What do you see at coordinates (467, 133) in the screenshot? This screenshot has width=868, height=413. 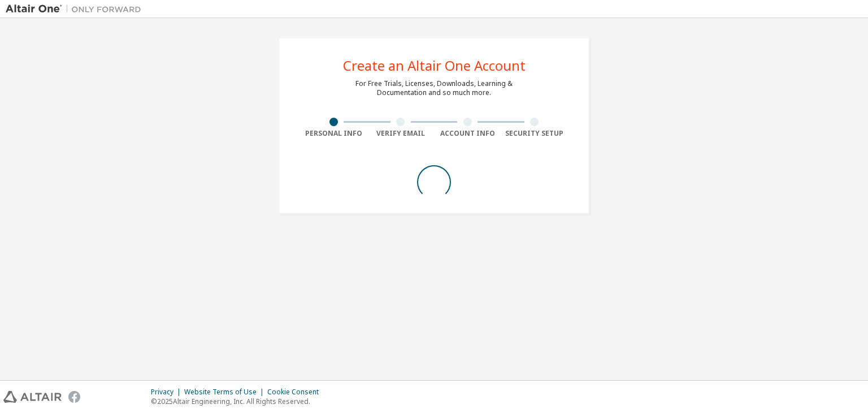 I see `div: Account Info` at bounding box center [467, 133].